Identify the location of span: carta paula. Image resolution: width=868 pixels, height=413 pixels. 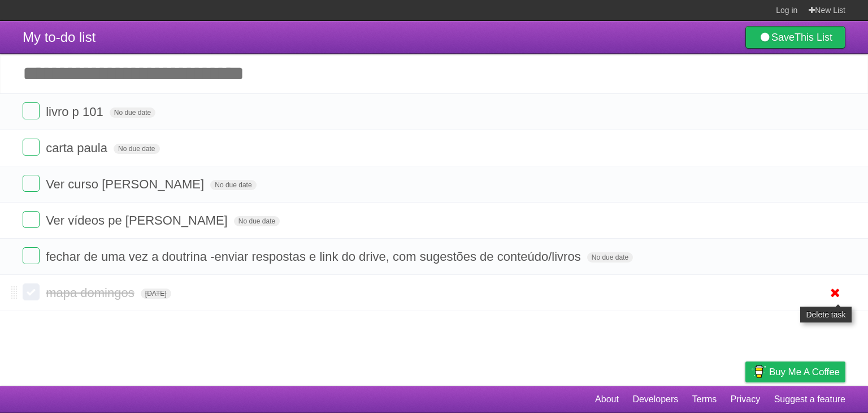
(78, 148).